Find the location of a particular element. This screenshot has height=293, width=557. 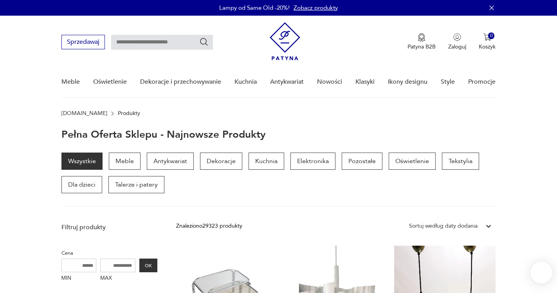

a: Ikona medaluPatyna B2B is located at coordinates (421, 42).